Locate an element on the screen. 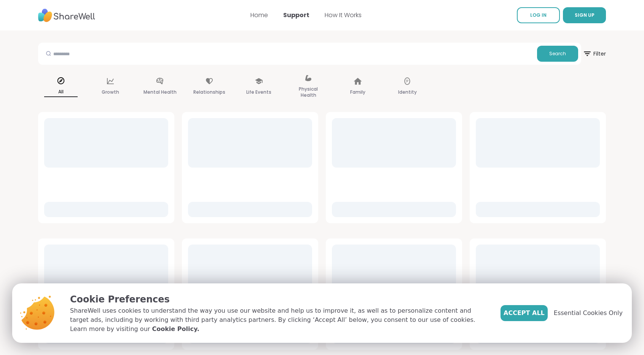 This screenshot has height=355, width=644. p: Cookie Preferences is located at coordinates (279, 299).